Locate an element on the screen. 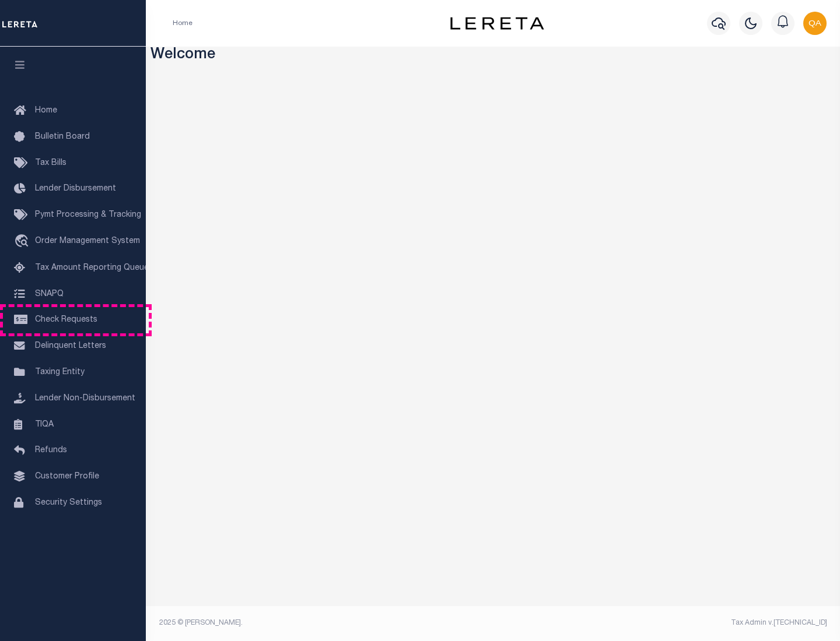  span: Tax Bills is located at coordinates (51, 163).